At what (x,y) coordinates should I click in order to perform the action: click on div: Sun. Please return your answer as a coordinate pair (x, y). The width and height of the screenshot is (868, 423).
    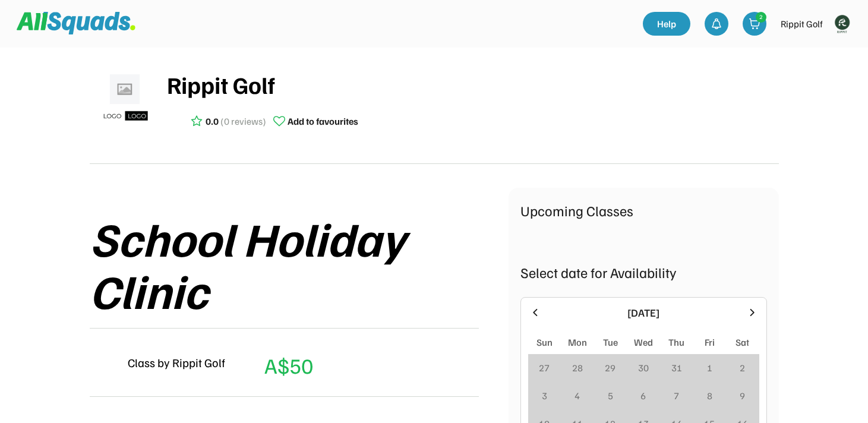
    Looking at the image, I should click on (544, 342).